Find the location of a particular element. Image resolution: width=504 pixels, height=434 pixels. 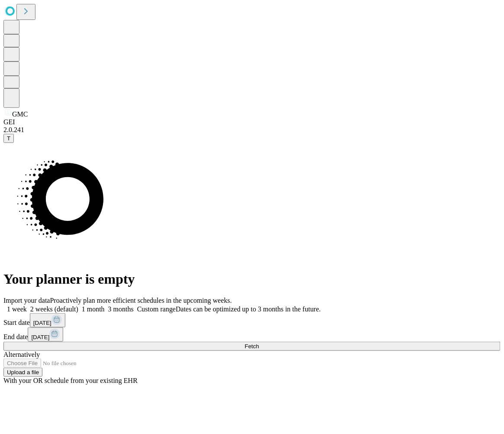

span: 1 week is located at coordinates (17, 309).